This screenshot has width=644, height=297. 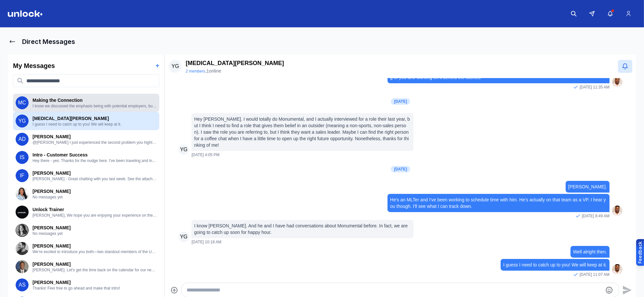 I want to click on span: AD, so click(x=22, y=139).